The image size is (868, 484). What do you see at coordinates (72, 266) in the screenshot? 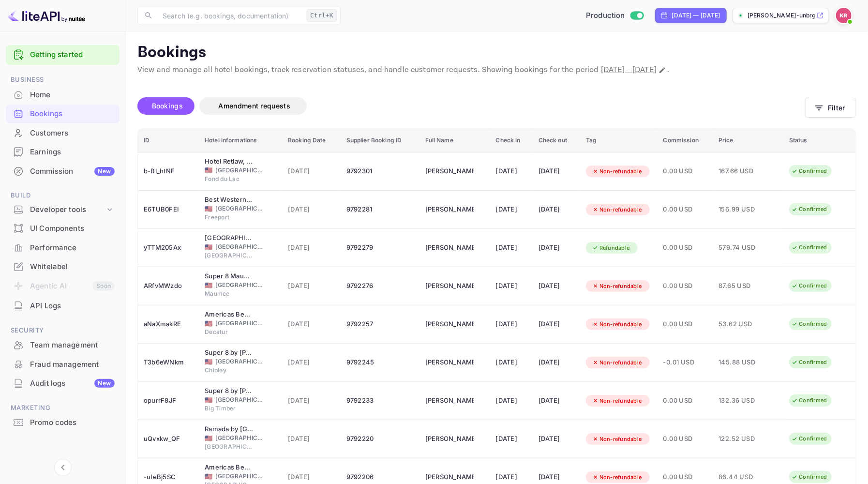
I see `div: Whitelabel` at bounding box center [72, 266].